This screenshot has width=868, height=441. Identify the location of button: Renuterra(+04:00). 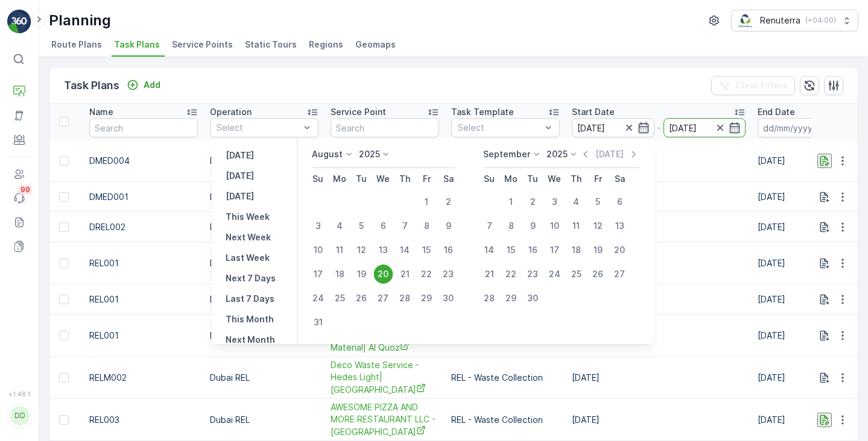
(794, 21).